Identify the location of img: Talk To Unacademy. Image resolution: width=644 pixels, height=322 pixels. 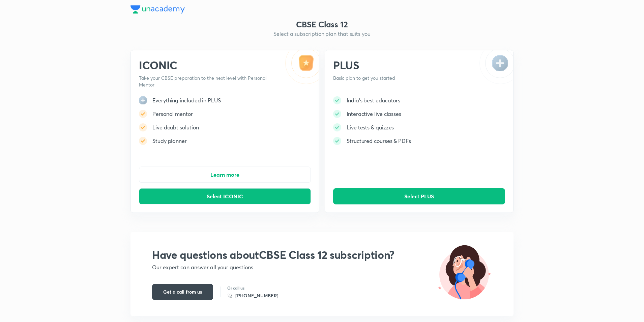
(465, 272).